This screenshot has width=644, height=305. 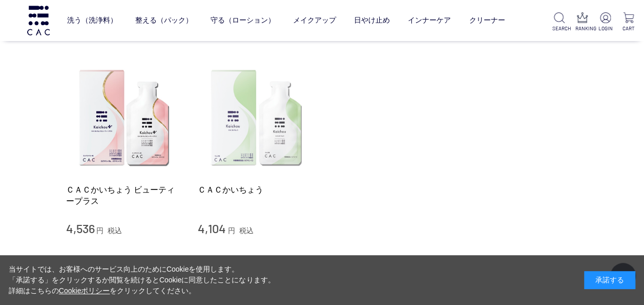 I want to click on p: SEARCH, so click(x=560, y=29).